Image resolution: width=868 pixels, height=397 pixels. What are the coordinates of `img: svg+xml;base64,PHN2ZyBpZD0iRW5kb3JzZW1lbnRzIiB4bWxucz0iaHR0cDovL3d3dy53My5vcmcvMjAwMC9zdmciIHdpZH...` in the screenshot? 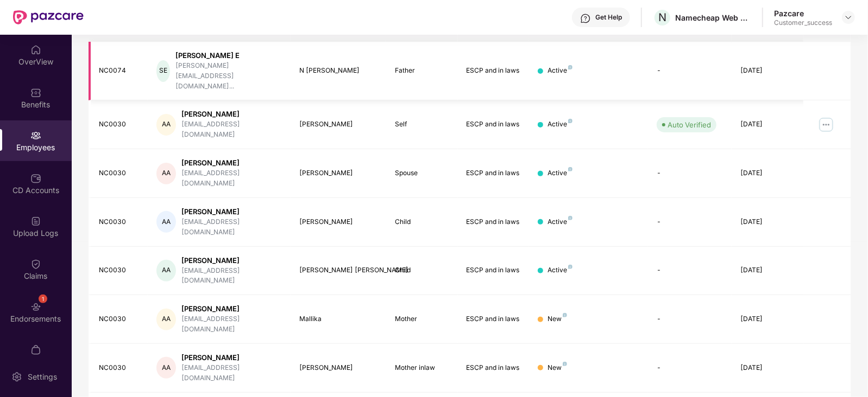 It's located at (36, 307).